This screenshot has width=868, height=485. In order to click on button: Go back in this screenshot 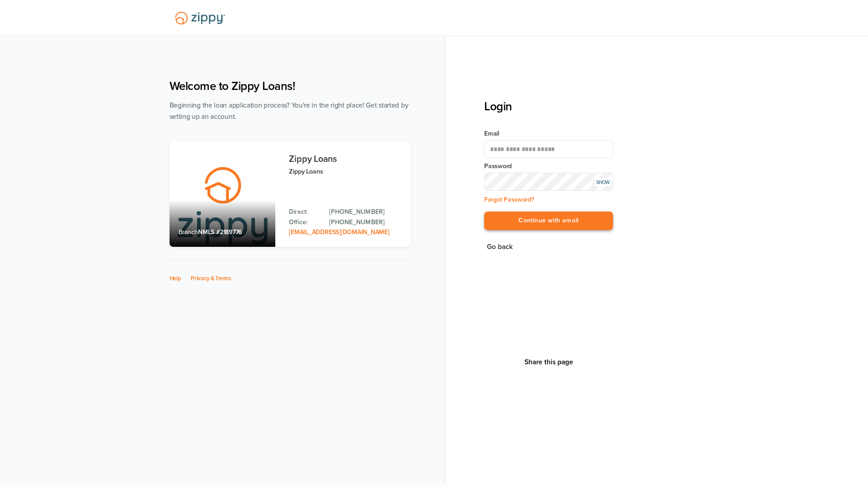, I will do `click(499, 246)`.